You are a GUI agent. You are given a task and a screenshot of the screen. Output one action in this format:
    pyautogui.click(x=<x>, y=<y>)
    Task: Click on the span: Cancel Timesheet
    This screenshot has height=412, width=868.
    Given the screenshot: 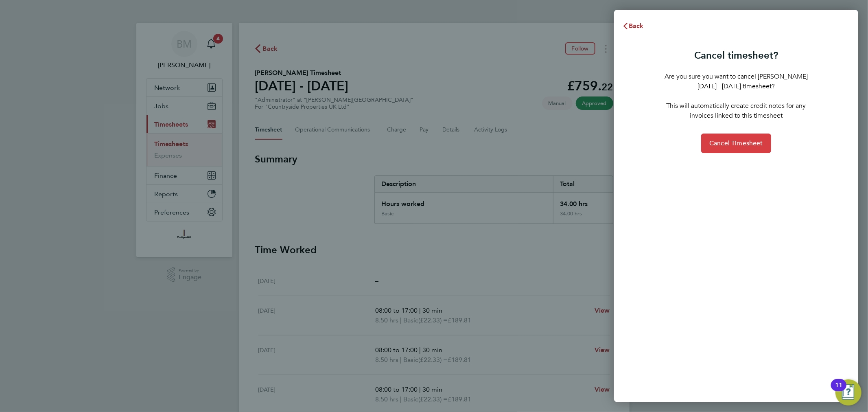 What is the action you would take?
    pyautogui.click(x=736, y=143)
    